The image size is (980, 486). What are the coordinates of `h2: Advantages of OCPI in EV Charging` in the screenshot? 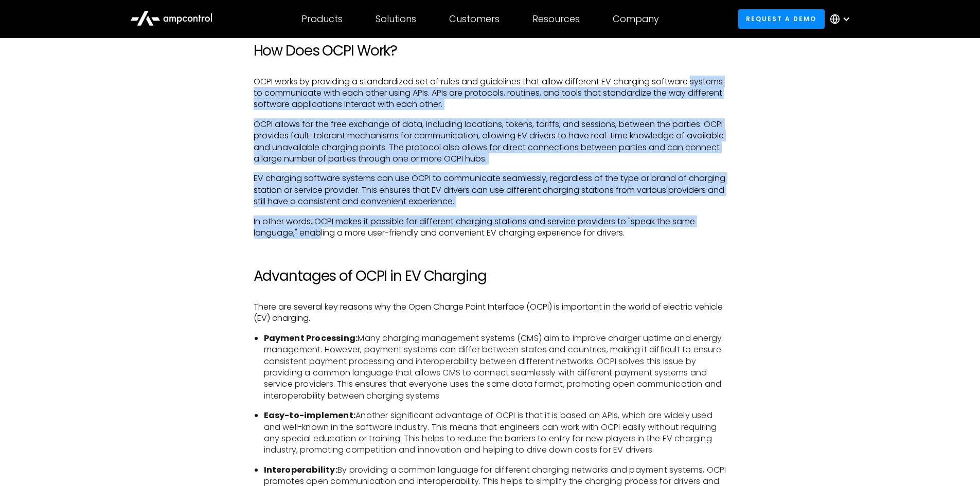 It's located at (490, 276).